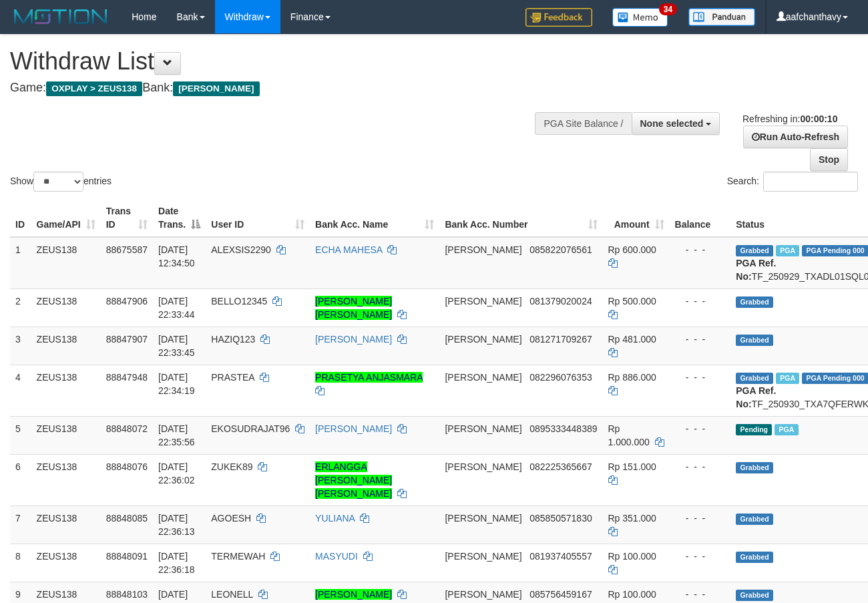  What do you see at coordinates (94, 89) in the screenshot?
I see `span: OXPLAY > ZEUS138` at bounding box center [94, 89].